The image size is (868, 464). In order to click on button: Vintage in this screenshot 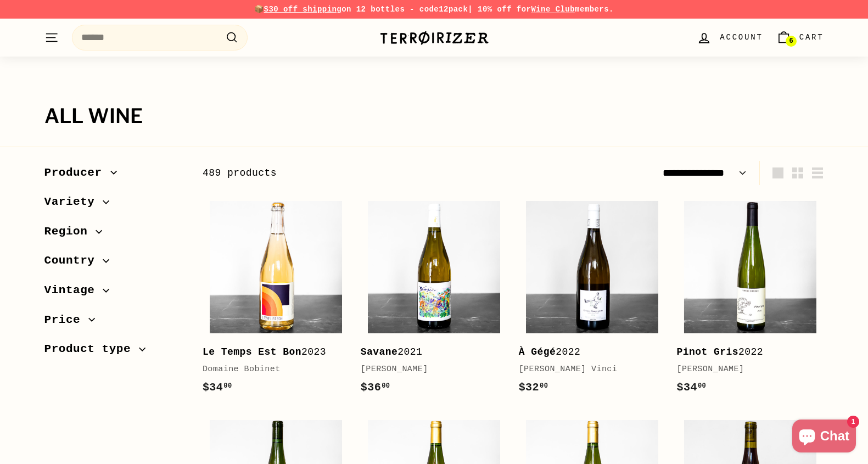, I will do `click(115, 293)`.